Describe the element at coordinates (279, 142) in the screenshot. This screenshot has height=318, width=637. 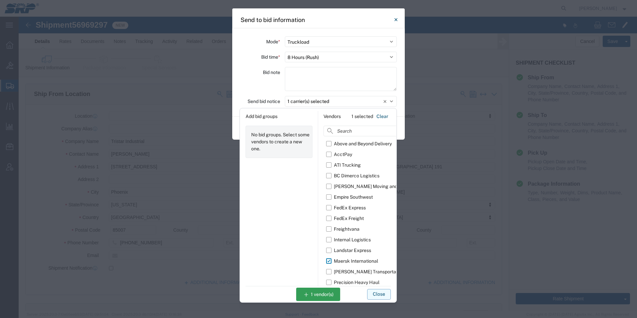
I see `div: No bid groups. Select some vendors to create a new one.` at that location.